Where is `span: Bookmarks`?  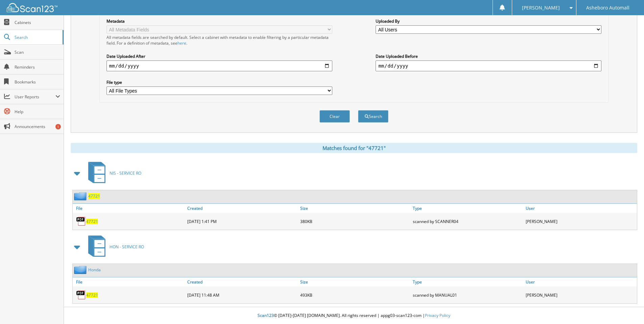
span: Bookmarks is located at coordinates (37, 82).